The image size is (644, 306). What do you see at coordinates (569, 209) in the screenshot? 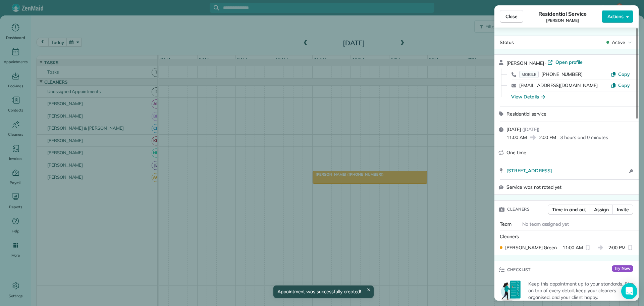
I see `button: Time in and out` at bounding box center [569, 209].